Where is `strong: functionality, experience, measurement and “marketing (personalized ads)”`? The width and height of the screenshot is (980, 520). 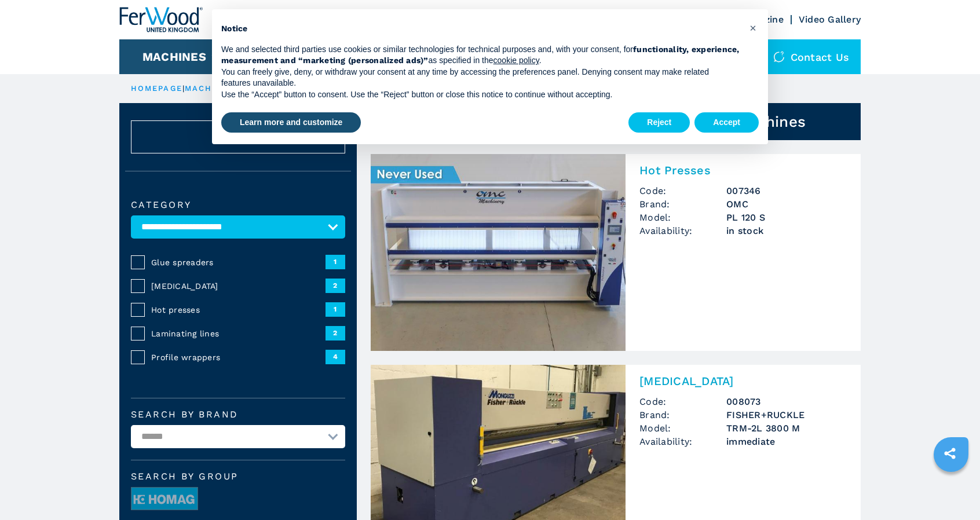 strong: functionality, experience, measurement and “marketing (personalized ads)” is located at coordinates (480, 55).